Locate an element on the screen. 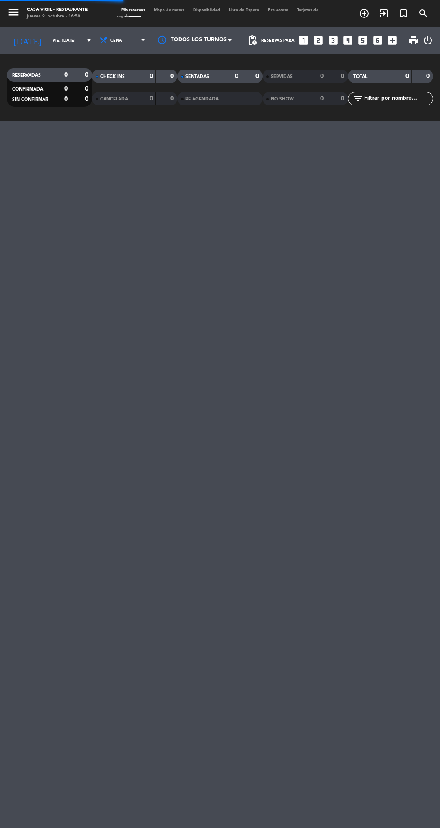 Image resolution: width=440 pixels, height=828 pixels. i: looks_3 is located at coordinates (333, 40).